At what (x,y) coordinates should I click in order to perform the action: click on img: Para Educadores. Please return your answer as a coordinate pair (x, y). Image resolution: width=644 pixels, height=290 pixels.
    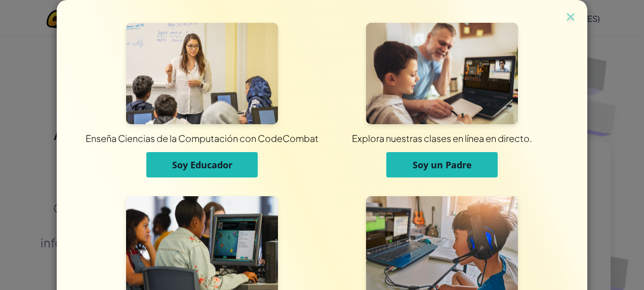
    Looking at the image, I should click on (202, 74).